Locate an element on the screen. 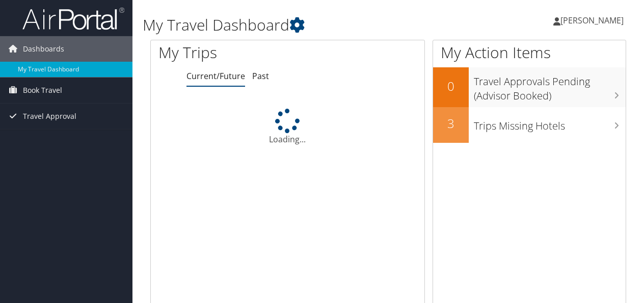 This screenshot has width=644, height=303. h2: 3 is located at coordinates (451, 123).